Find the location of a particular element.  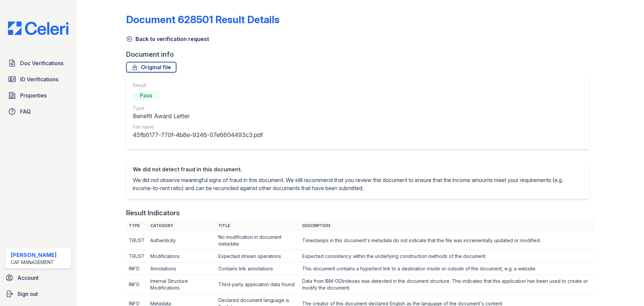

div: File name is located at coordinates (198, 127).